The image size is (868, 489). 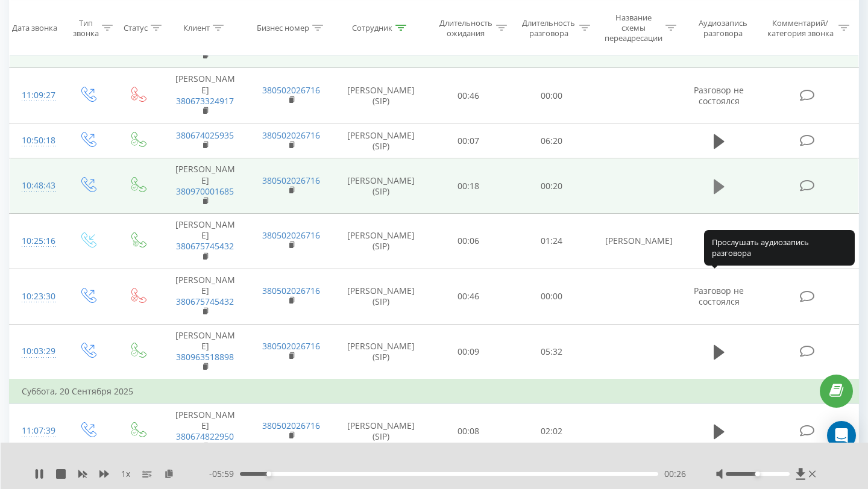 What do you see at coordinates (434, 392) in the screenshot?
I see `td: Суббота, 20 Сентября 2025` at bounding box center [434, 392].